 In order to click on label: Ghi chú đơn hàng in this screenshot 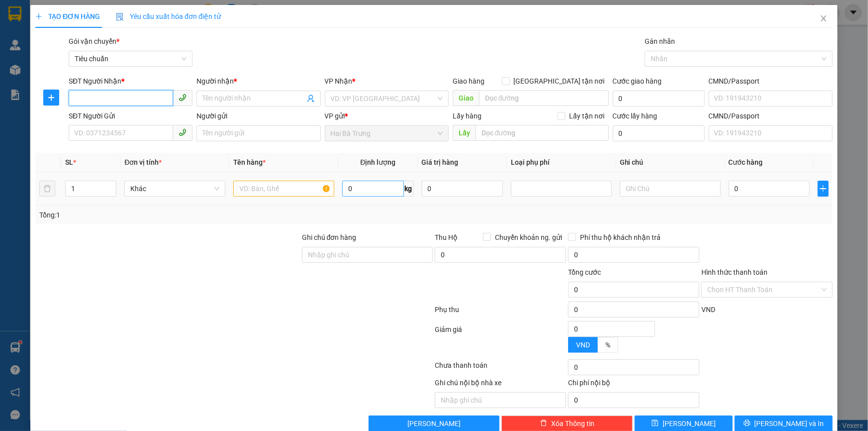, I will do `click(329, 237)`.